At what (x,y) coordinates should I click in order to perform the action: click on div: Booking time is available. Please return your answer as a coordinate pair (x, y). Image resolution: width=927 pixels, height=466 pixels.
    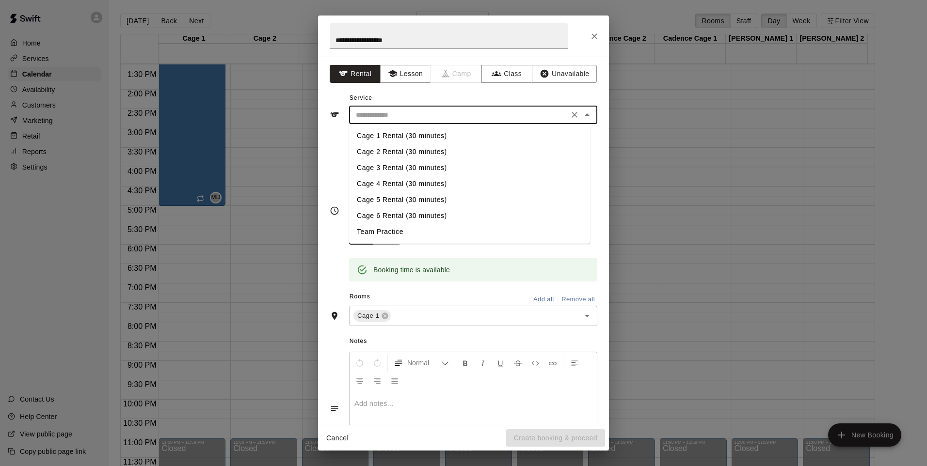
    Looking at the image, I should click on (412, 270).